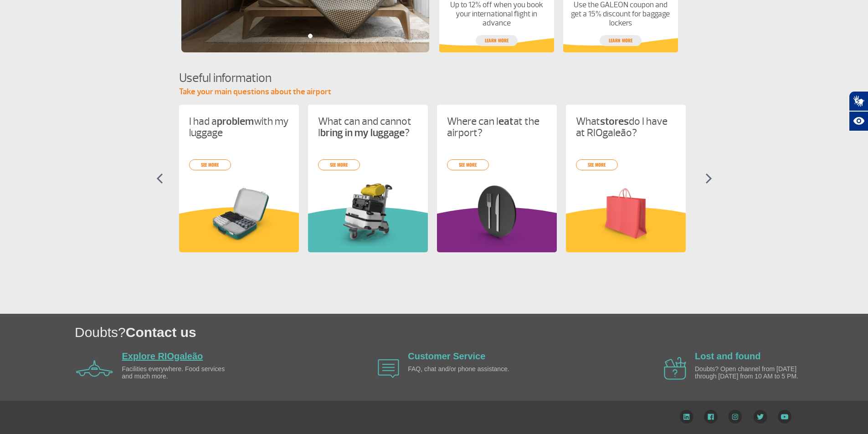 The image size is (868, 434). I want to click on h4: Useful information, so click(434, 78).